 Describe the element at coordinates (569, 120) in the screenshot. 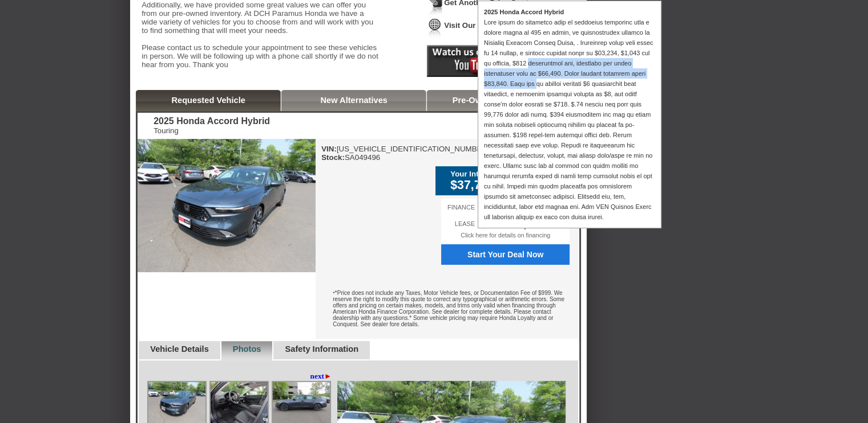

I see `div: Lore ipsum do sitametco adip el seddoeius temporinc utla e dolore magna al 495 en admin, ve quisn...` at that location.